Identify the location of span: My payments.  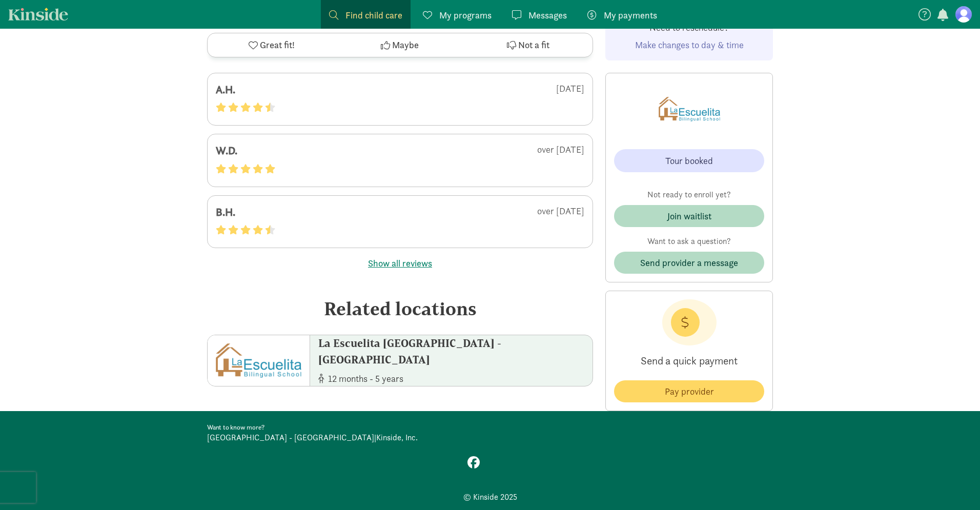
(630, 15).